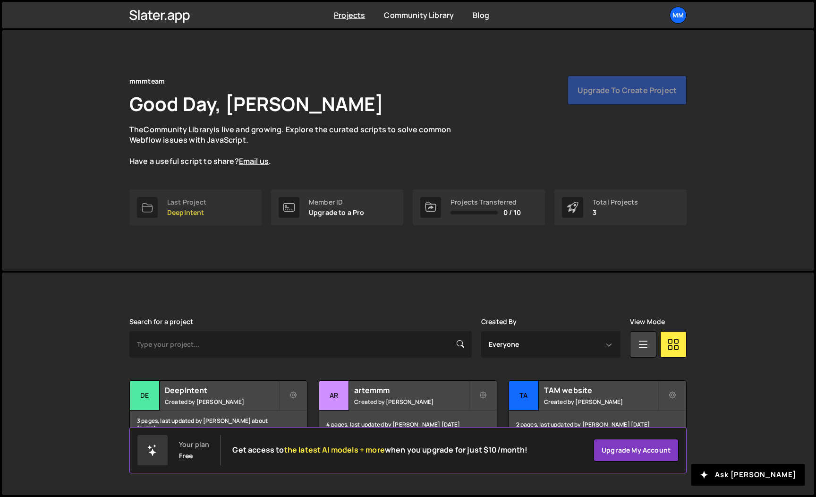  I want to click on span: 0 / 10, so click(512, 213).